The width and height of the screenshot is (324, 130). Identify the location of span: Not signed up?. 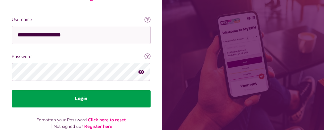
(68, 126).